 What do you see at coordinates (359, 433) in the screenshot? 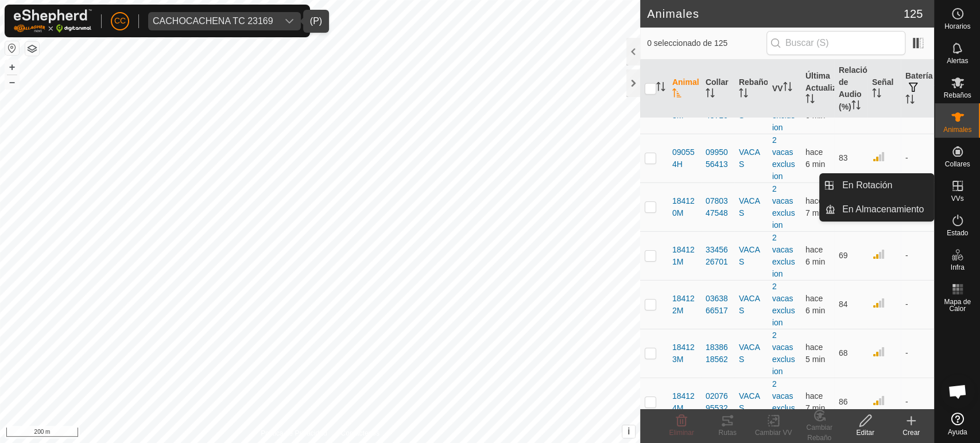
I see `a: Contáctenos` at bounding box center [359, 433].